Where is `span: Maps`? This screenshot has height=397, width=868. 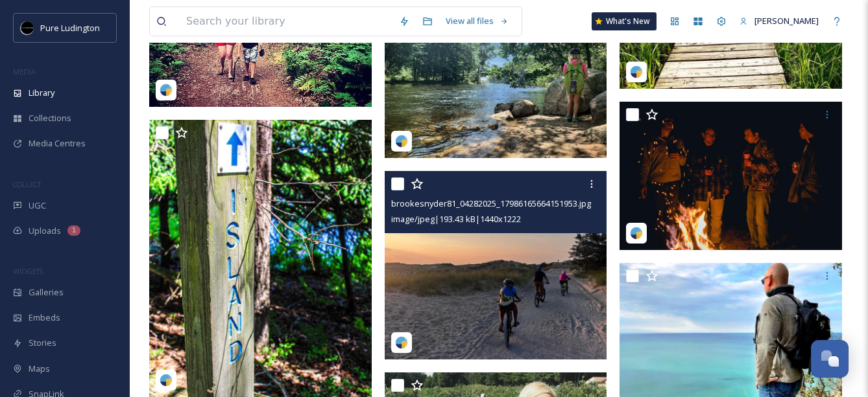
span: Maps is located at coordinates (39, 369).